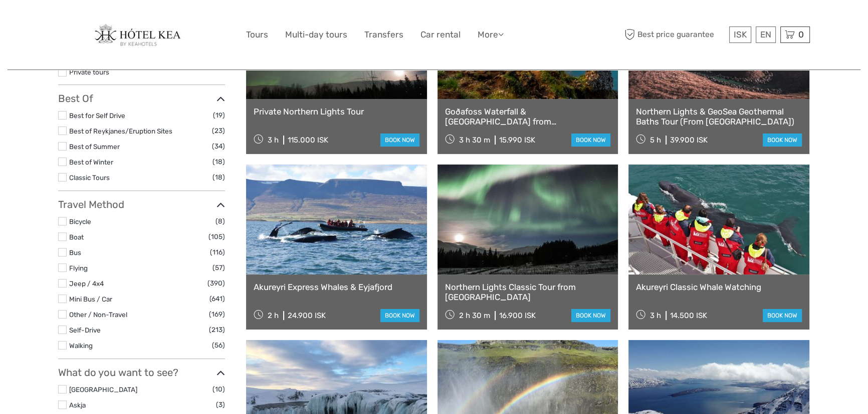 This screenshot has width=868, height=414. I want to click on div: 16.900 ISK, so click(517, 316).